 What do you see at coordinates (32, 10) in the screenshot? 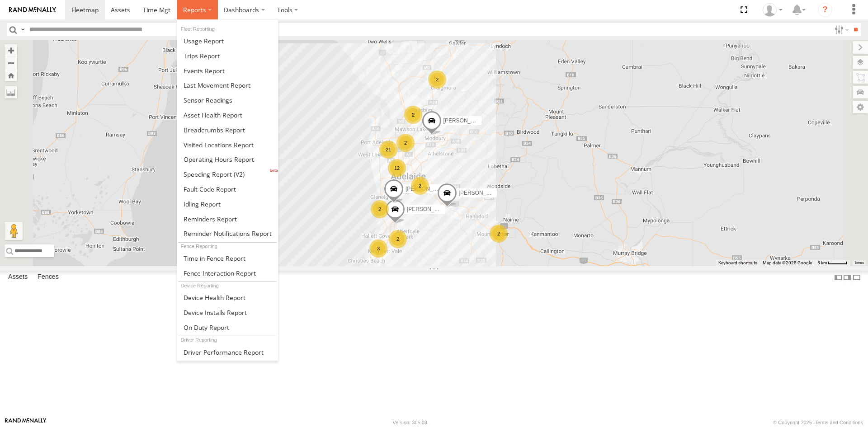
I see `img: rand-logo.svg` at bounding box center [32, 10].